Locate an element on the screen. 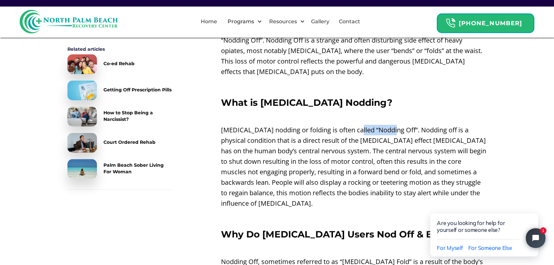 Image resolution: width=554 pixels, height=265 pixels. a: Home is located at coordinates (209, 22).